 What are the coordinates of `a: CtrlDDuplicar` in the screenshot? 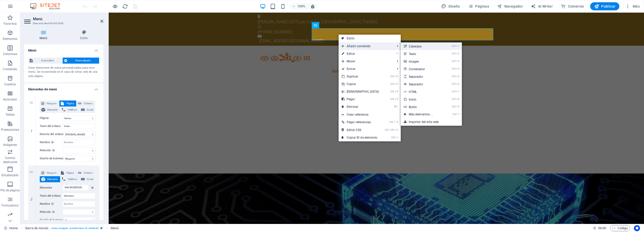 It's located at (360, 77).